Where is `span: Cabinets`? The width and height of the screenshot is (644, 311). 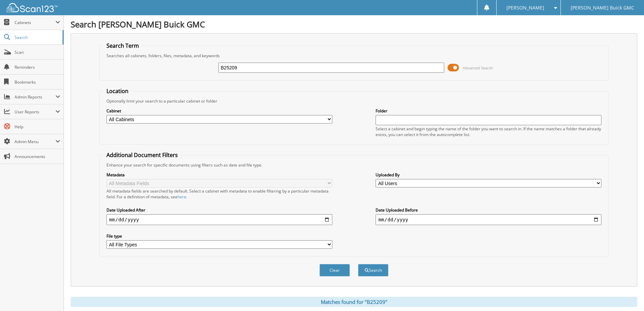
span: Cabinets is located at coordinates (35, 22).